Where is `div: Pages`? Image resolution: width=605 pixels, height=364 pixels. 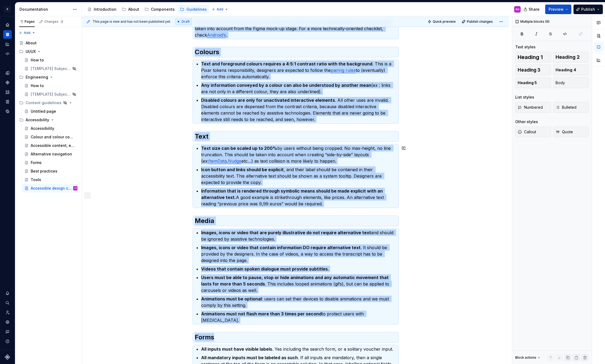
div: Pages is located at coordinates (27, 22).